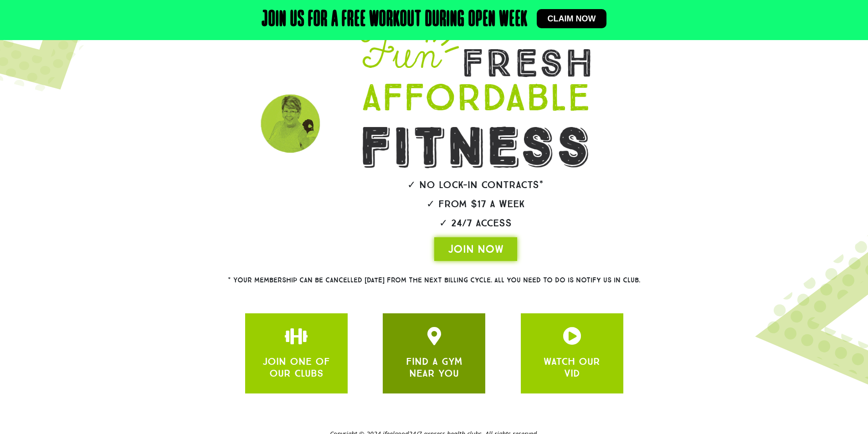  Describe the element at coordinates (476, 185) in the screenshot. I see `h2: ✓ No lock-in contracts*` at that location.